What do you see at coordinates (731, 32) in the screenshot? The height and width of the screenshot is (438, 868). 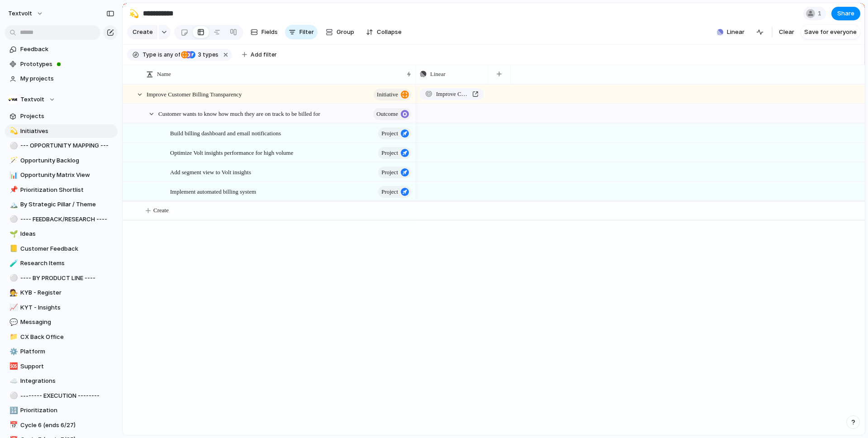 I see `button: Linear` at bounding box center [731, 32].